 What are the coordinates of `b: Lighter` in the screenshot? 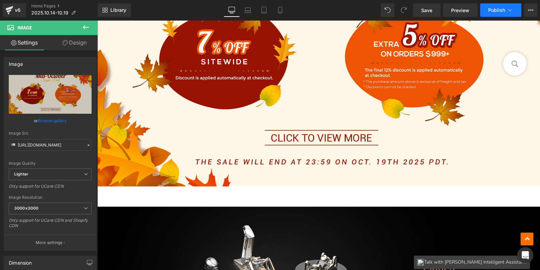 It's located at (21, 174).